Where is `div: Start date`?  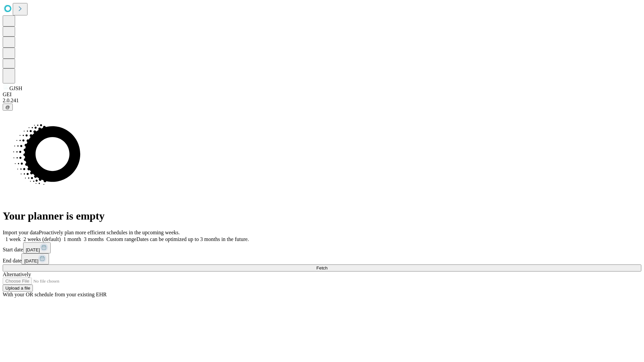 div: Start date is located at coordinates (322, 248).